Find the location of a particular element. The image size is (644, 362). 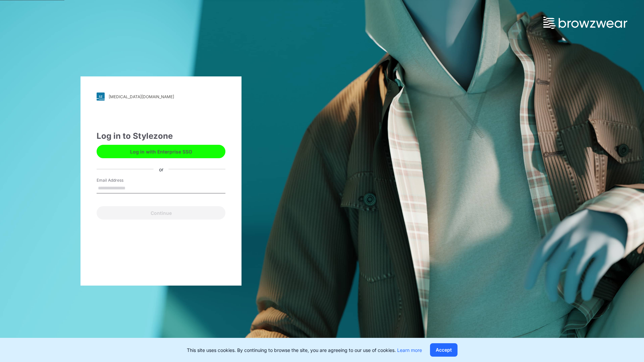

button: Accept is located at coordinates (444, 350).